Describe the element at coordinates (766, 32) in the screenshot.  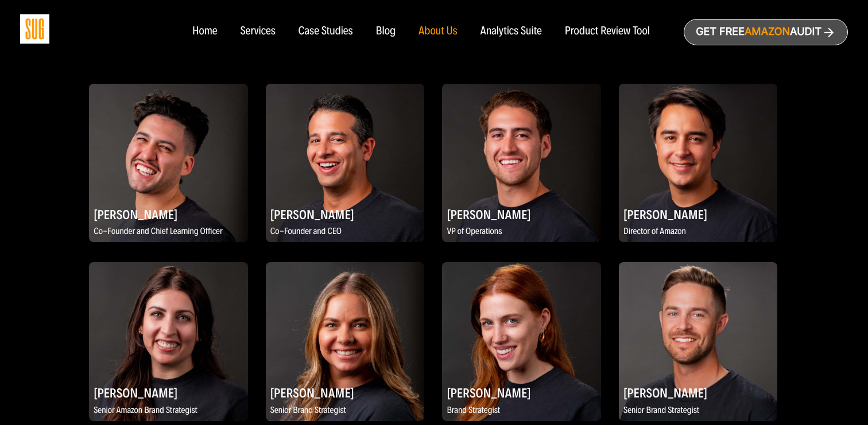
I see `a: Get freeAmazonAudit` at that location.